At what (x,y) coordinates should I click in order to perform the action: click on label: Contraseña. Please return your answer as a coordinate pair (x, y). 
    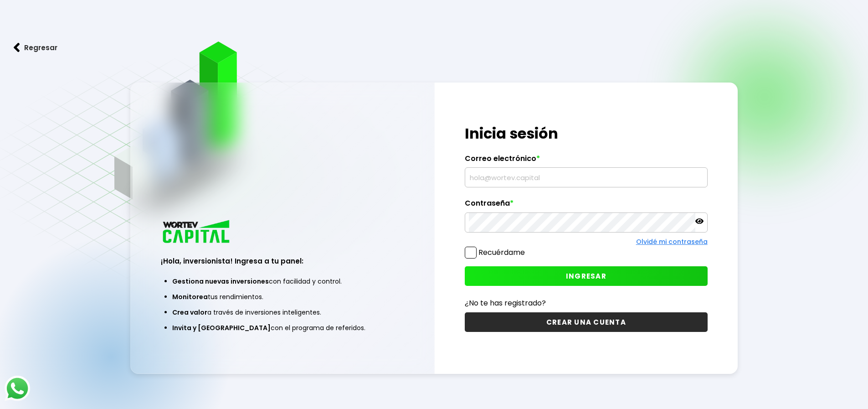
    Looking at the image, I should click on (586, 206).